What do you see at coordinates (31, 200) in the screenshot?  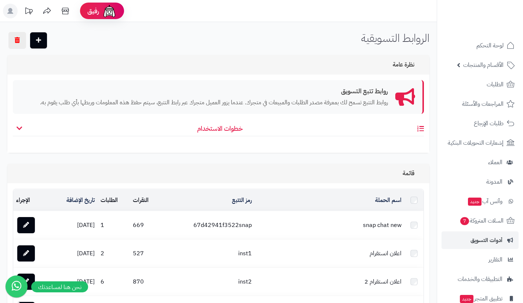 I see `td: الإجراء` at bounding box center [31, 200].